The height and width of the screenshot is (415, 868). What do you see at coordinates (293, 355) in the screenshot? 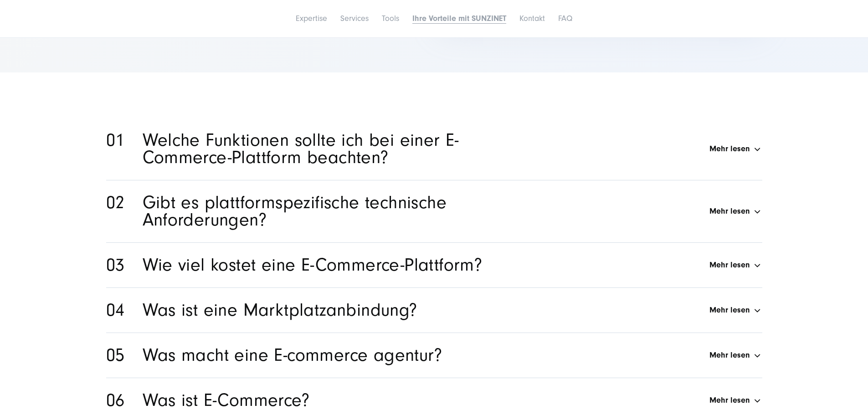
I see `h2: Was macht eine E-commerce agentur?` at bounding box center [293, 355].